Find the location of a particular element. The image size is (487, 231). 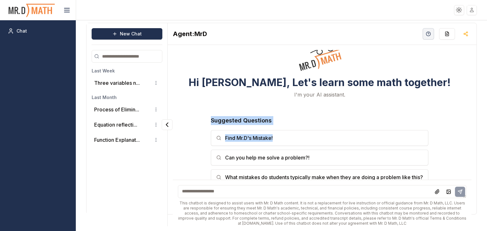

img: PromptOwl is located at coordinates (32, 10).